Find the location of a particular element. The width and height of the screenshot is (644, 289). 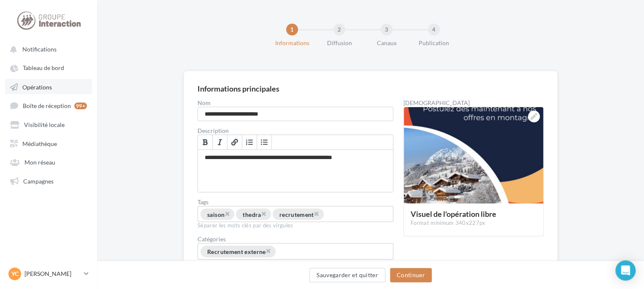

input: Choisissez une catégorie is located at coordinates (308, 252).